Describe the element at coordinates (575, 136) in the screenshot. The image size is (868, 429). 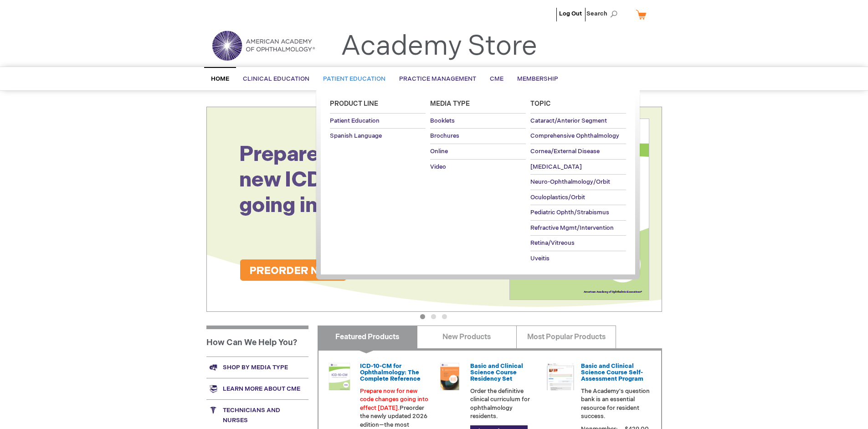
I see `span: Comprehensive Ophthalmology` at that location.